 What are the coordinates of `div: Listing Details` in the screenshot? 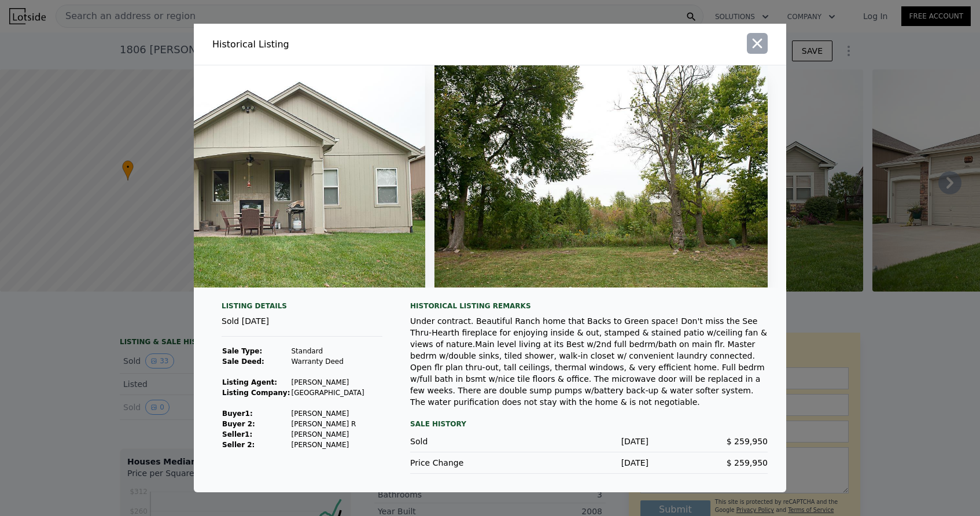 It's located at (301, 308).